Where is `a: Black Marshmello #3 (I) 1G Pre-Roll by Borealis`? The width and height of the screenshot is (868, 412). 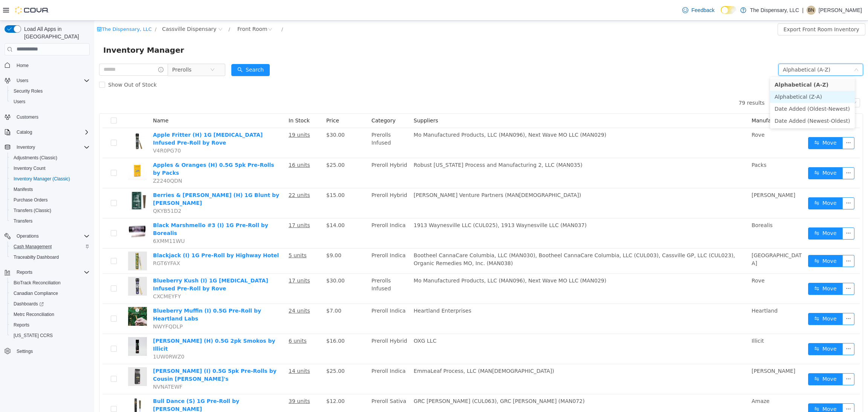
a: Black Marshmello #3 (I) 1G Pre-Roll by Borealis is located at coordinates (116, 208).